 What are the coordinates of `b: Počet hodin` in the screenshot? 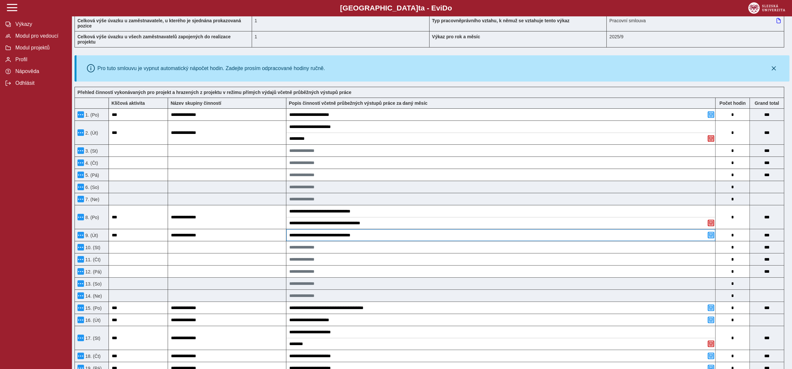 It's located at (733, 103).